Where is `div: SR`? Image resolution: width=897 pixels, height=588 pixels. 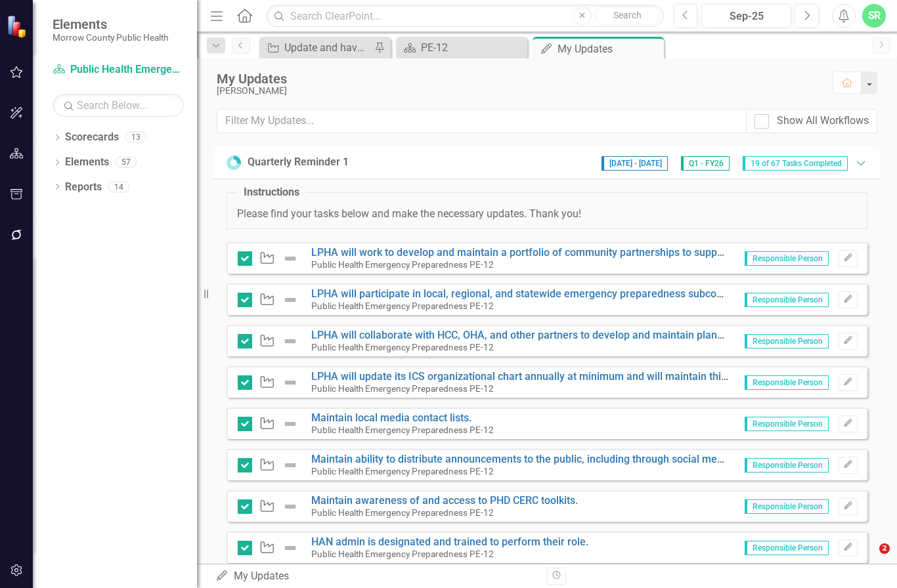 div: SR is located at coordinates (874, 16).